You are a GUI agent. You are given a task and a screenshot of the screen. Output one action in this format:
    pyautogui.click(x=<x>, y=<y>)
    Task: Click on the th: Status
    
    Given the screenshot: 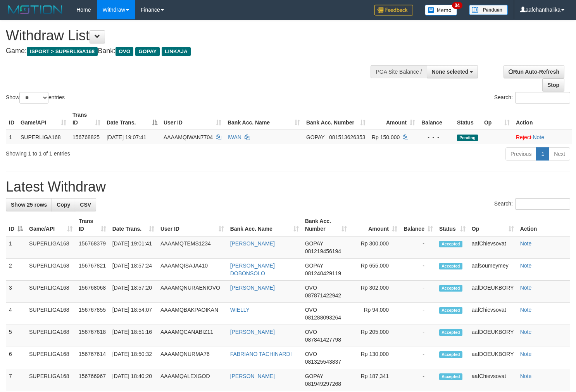 What is the action you would take?
    pyautogui.click(x=468, y=119)
    